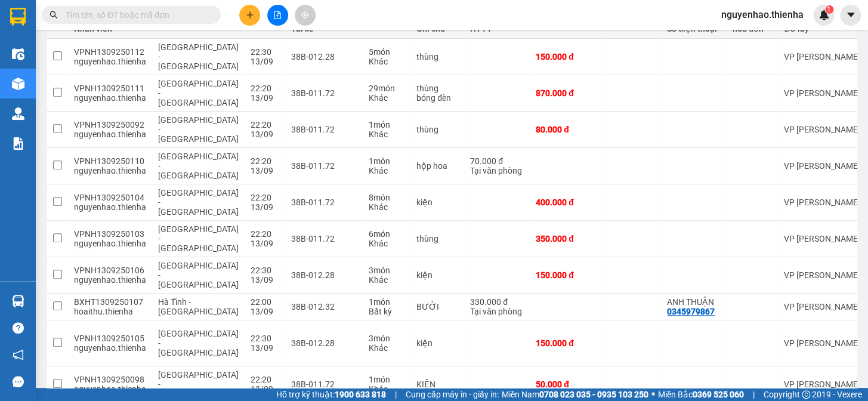 This screenshot has height=401, width=868. Describe the element at coordinates (18, 328) in the screenshot. I see `span: question-circle` at that location.